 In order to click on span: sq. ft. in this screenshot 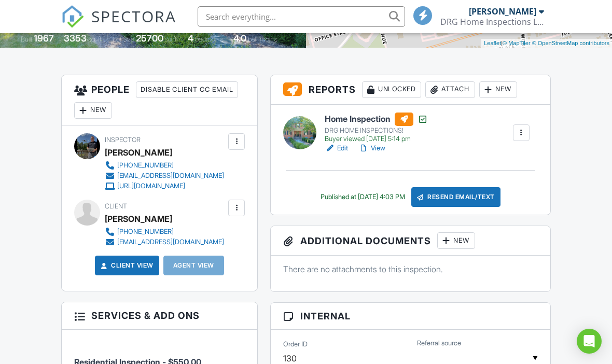, I will do `click(96, 39)`.